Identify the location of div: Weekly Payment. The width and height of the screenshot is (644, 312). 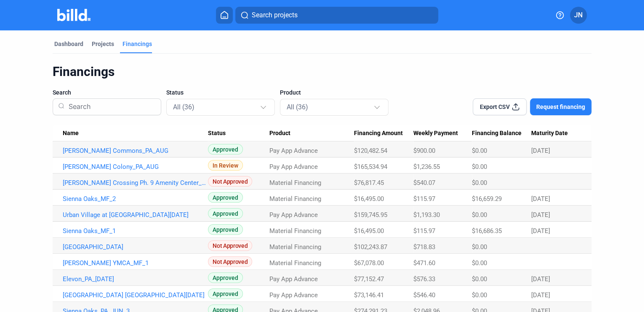
(443, 133).